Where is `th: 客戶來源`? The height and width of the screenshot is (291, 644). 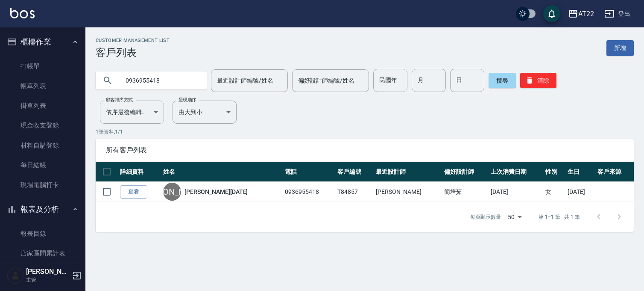
th: 客戶來源 is located at coordinates (614, 171).